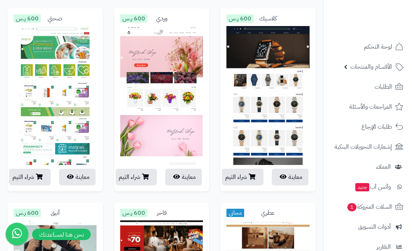 The image size is (412, 251). Describe the element at coordinates (373, 187) in the screenshot. I see `span: وآتس آب` at that location.